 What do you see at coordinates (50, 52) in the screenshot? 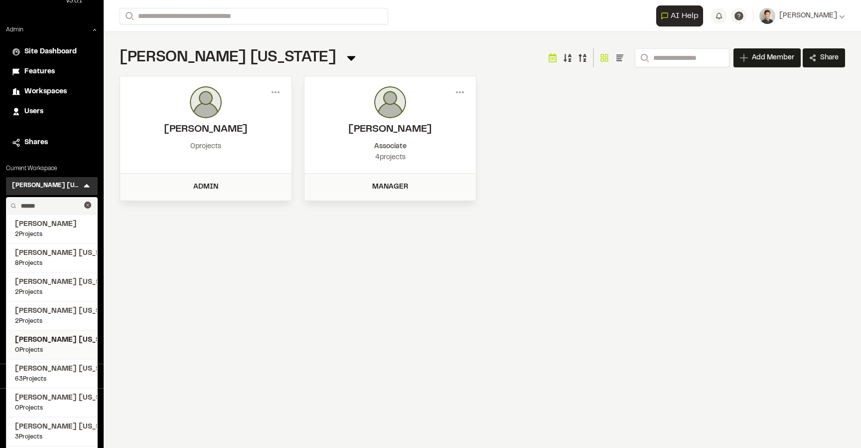
I see `span: Site Dashboard` at bounding box center [50, 52].